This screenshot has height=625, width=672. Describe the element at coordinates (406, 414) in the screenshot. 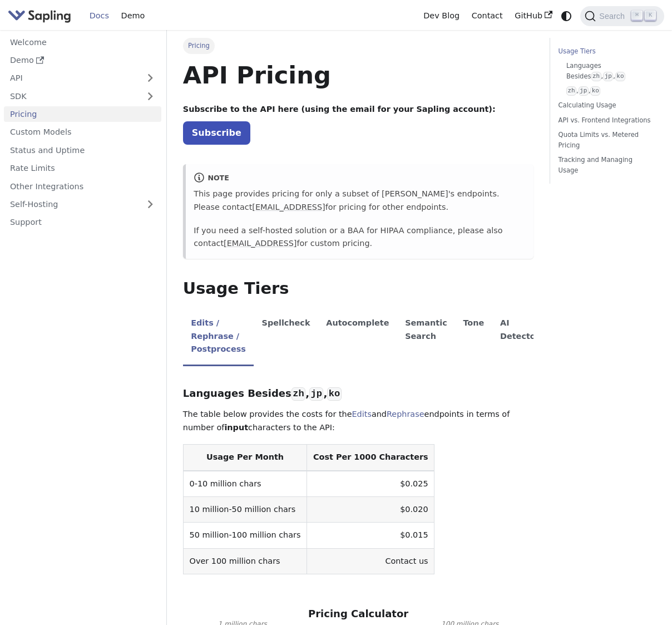

I see `a: Rephrase` at that location.